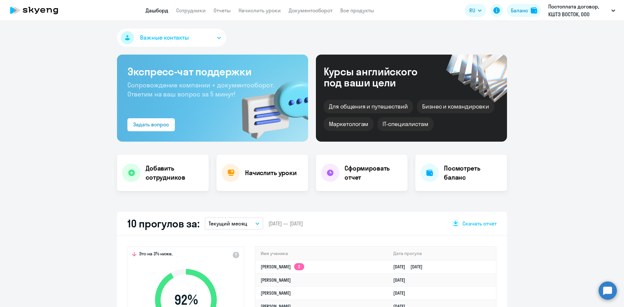  I want to click on a: Сотрудники, so click(191, 10).